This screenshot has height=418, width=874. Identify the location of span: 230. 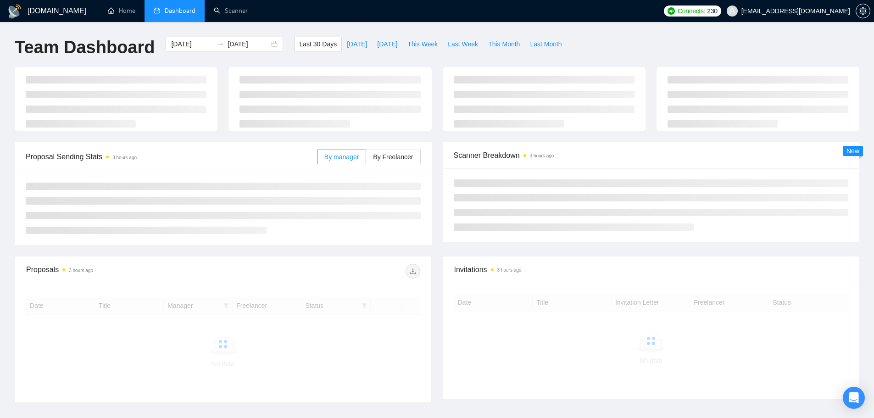
(712, 11).